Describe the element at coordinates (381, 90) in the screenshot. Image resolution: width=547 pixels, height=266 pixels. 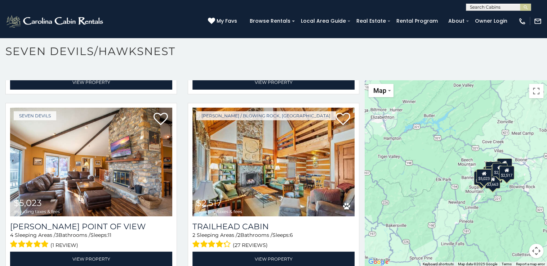
I see `button: Change map style` at that location.